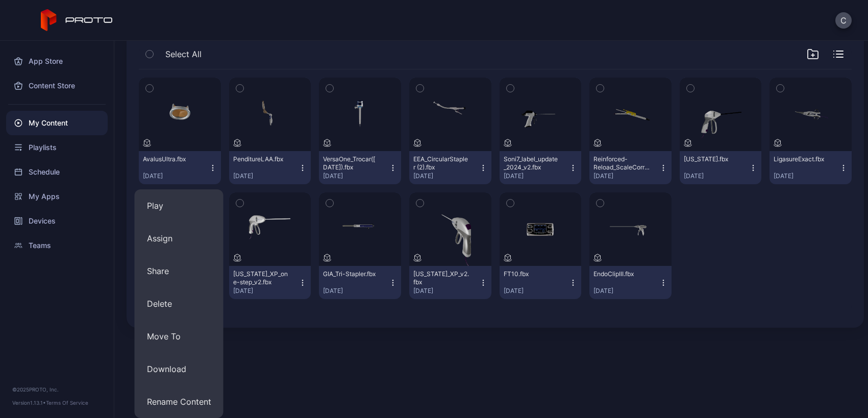 This screenshot has height=418, width=868. I want to click on span: Version 1.13.1 •, so click(29, 403).